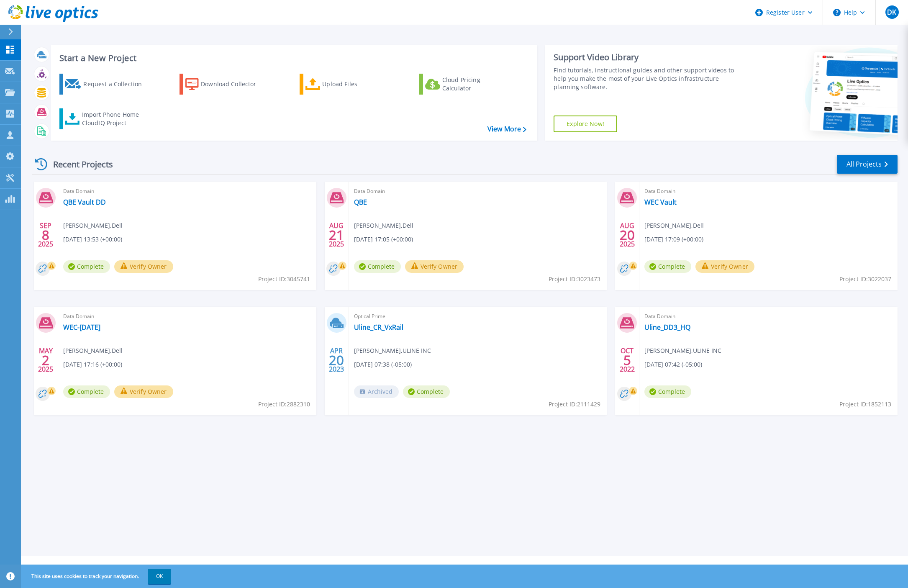 Image resolution: width=908 pixels, height=588 pixels. I want to click on div: Recent Projects, so click(78, 164).